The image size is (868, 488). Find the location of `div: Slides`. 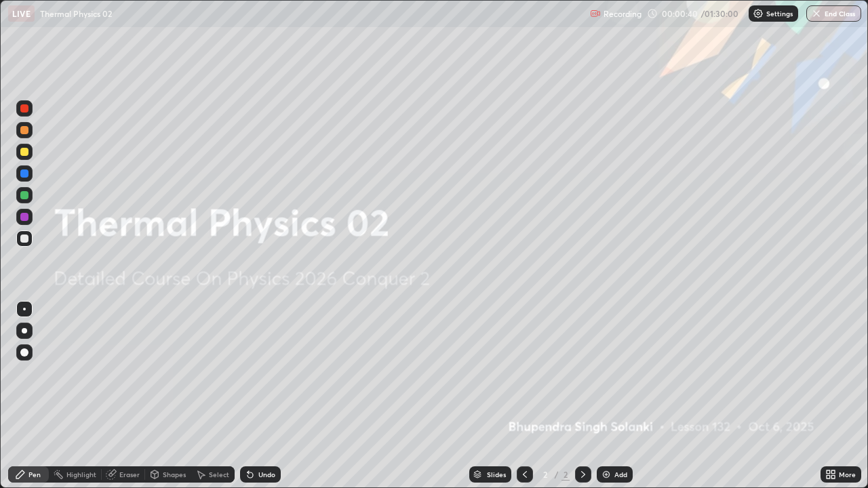

div: Slides is located at coordinates (497, 475).